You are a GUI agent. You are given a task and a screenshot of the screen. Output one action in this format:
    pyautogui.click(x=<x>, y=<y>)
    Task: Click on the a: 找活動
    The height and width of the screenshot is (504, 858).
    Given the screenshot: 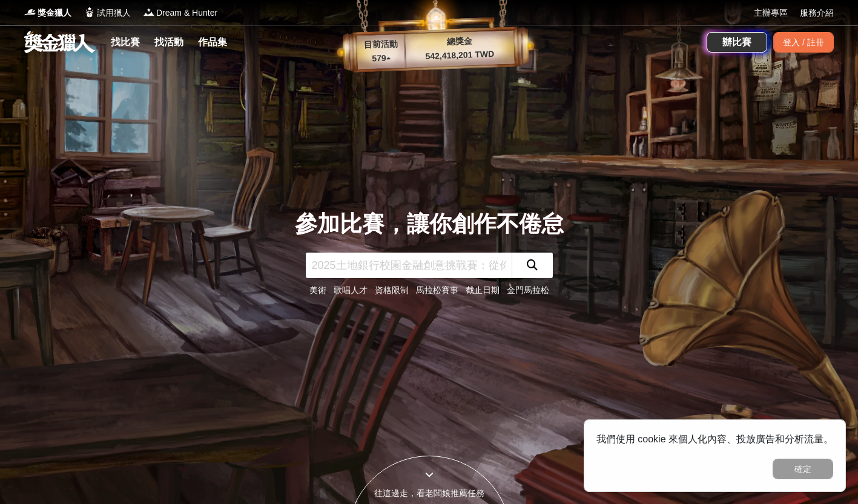 What is the action you would take?
    pyautogui.click(x=169, y=42)
    